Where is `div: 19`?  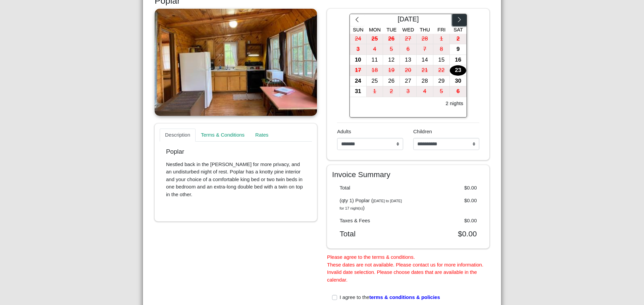 div: 19 is located at coordinates (391, 71).